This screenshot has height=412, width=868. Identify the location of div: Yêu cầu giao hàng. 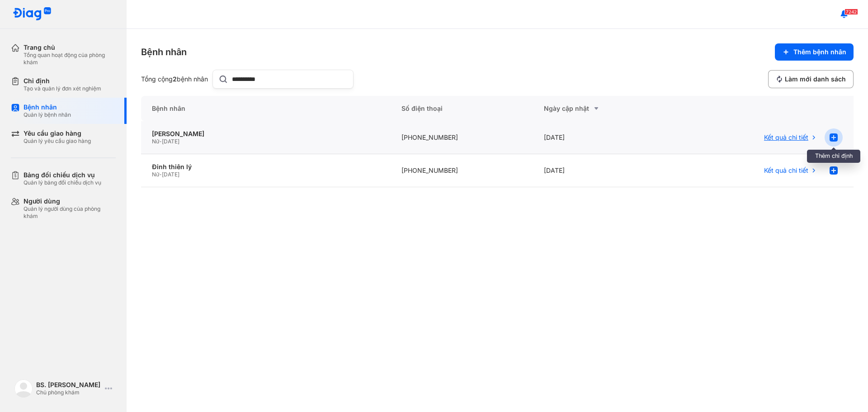
(57, 134).